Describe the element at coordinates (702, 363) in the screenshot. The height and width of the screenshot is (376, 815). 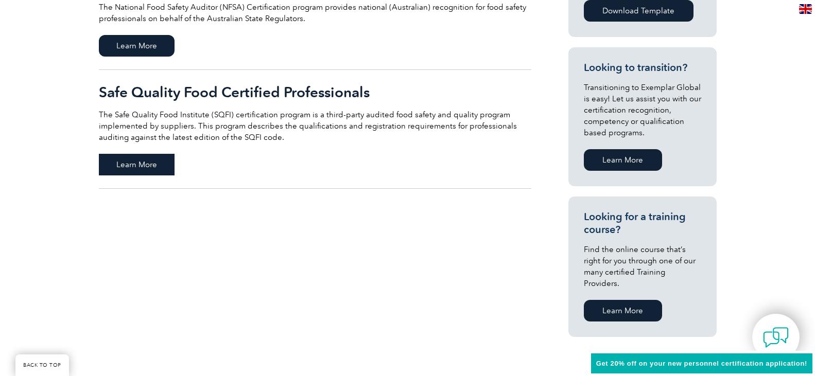
I see `span: Get 20% off on your new personnel certification application!` at that location.